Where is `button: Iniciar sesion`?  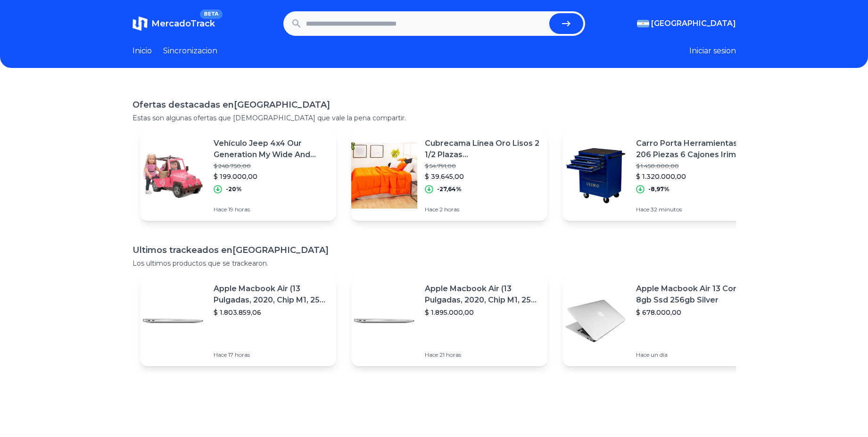 button: Iniciar sesion is located at coordinates (713, 51).